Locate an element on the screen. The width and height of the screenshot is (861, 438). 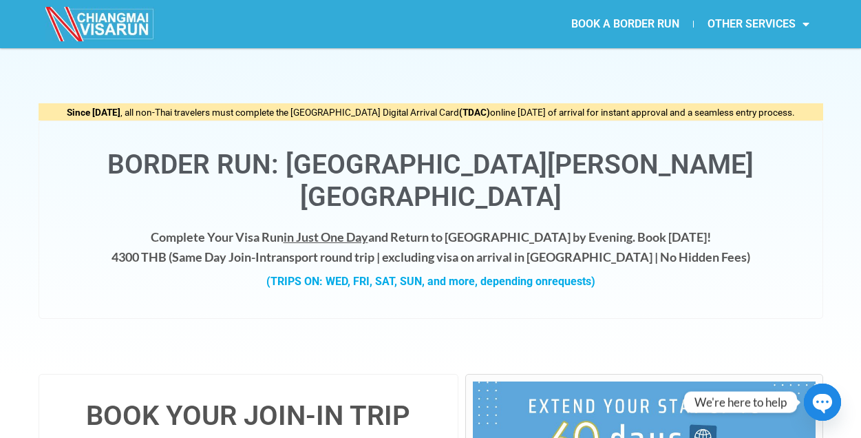
a: BOOK A BORDER RUN is located at coordinates (625, 24).